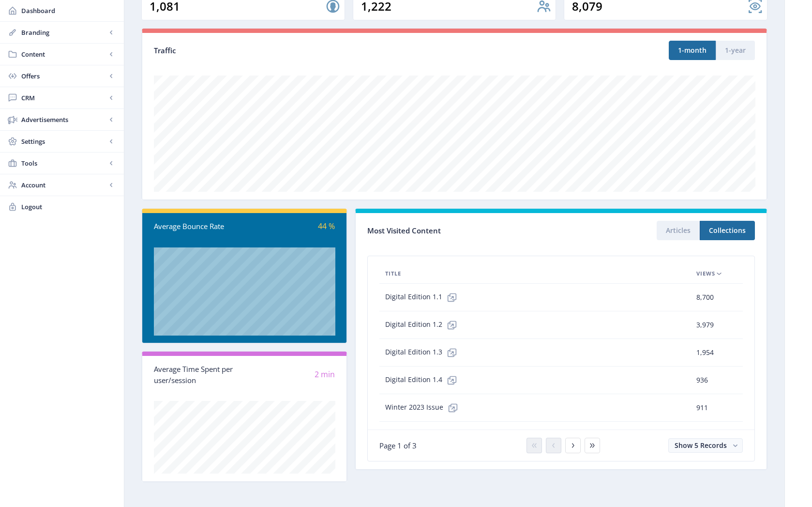 The image size is (812, 507). What do you see at coordinates (199, 226) in the screenshot?
I see `div: Average Bounce Rate` at bounding box center [199, 226].